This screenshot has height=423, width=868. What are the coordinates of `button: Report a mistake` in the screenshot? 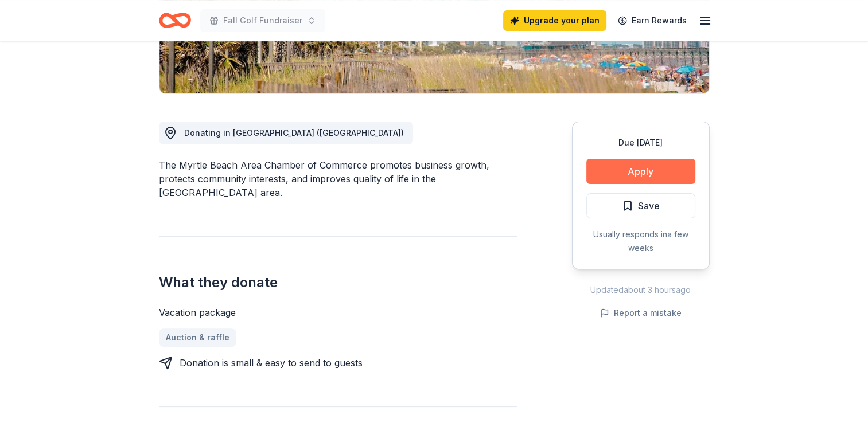 It's located at (641, 313).